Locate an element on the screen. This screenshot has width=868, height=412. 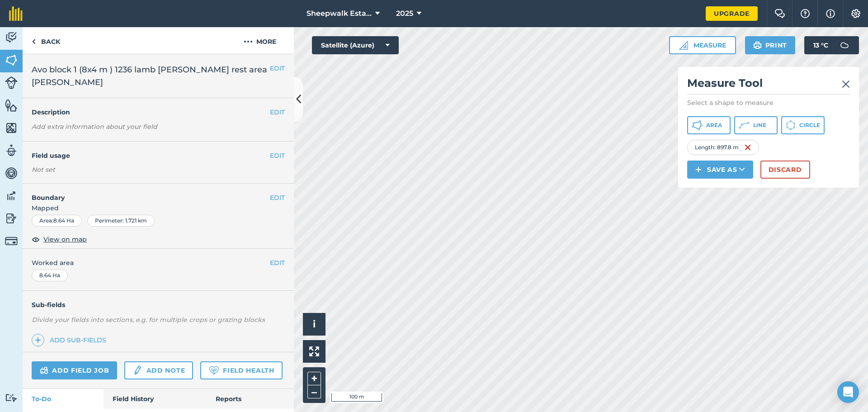
h4: Description is located at coordinates (158, 112).